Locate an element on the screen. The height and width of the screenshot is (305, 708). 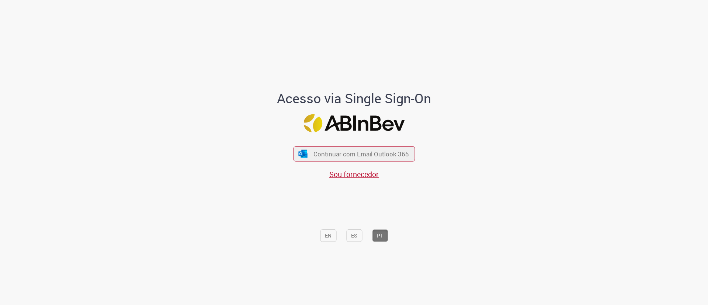
button: ícone Azure/Microsoft 360 Continuar com Email Outlook 365 is located at coordinates (354, 154).